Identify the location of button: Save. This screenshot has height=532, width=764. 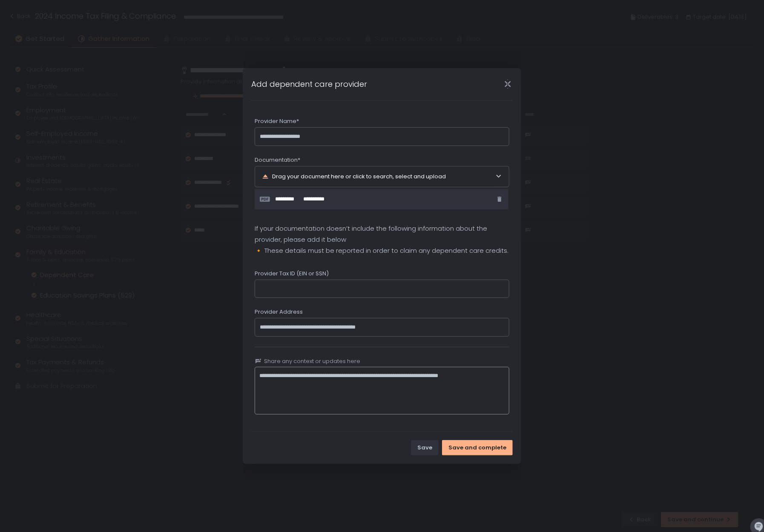
(425, 448).